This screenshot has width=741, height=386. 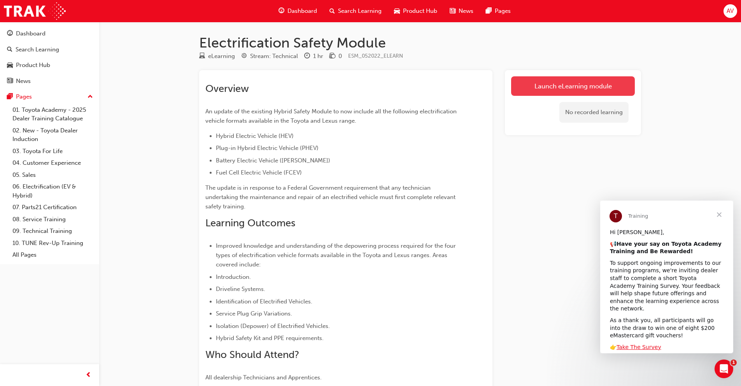 I want to click on span: Pages, so click(x=503, y=11).